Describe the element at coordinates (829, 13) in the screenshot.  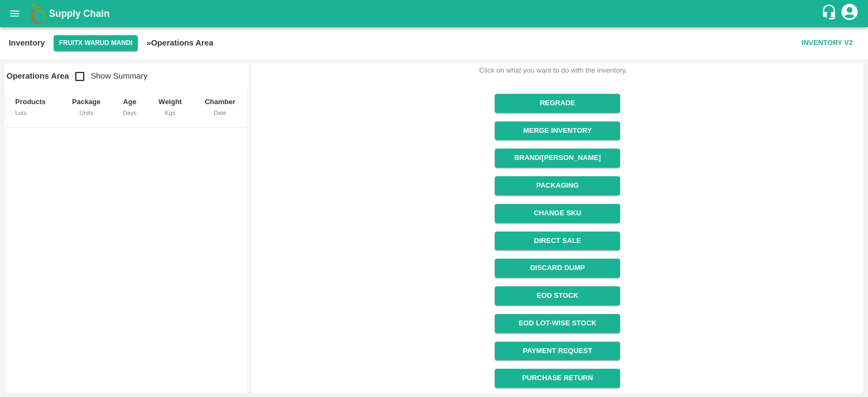
I see `div: customer-support` at that location.